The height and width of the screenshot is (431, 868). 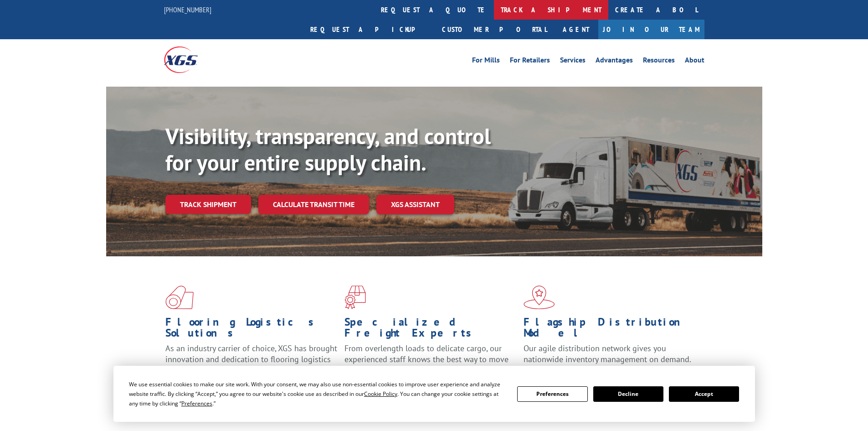 What do you see at coordinates (576, 29) in the screenshot?
I see `a: Agent` at bounding box center [576, 29].